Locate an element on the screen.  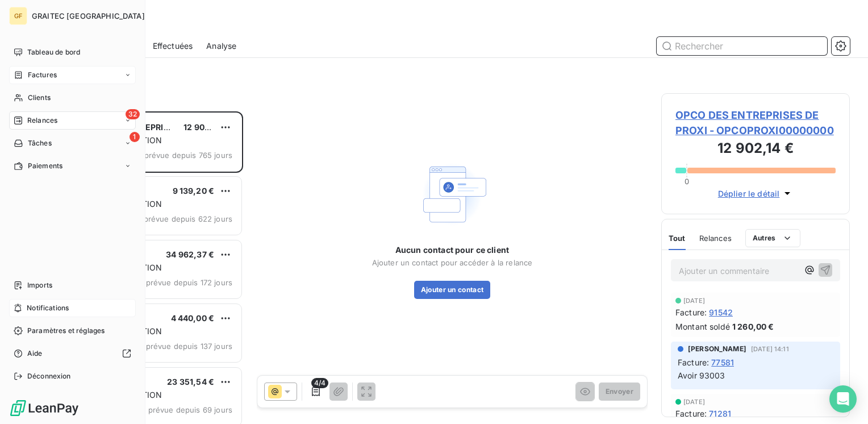
span: OPCO DES ENTREPRISES DE PROXI is located at coordinates (149, 127).